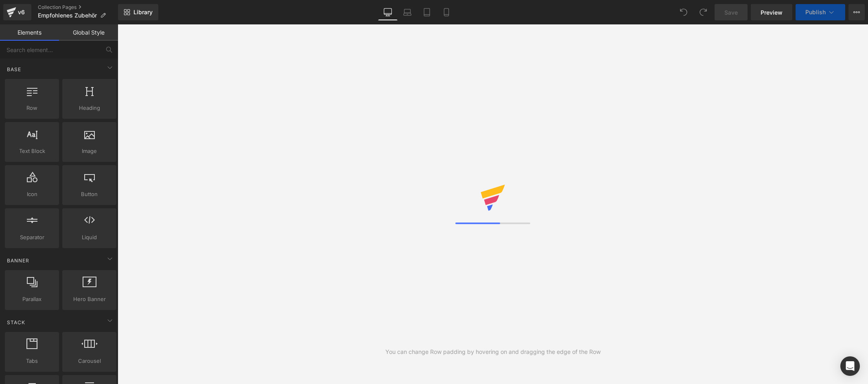 The image size is (868, 384). I want to click on a: Mobile, so click(446, 12).